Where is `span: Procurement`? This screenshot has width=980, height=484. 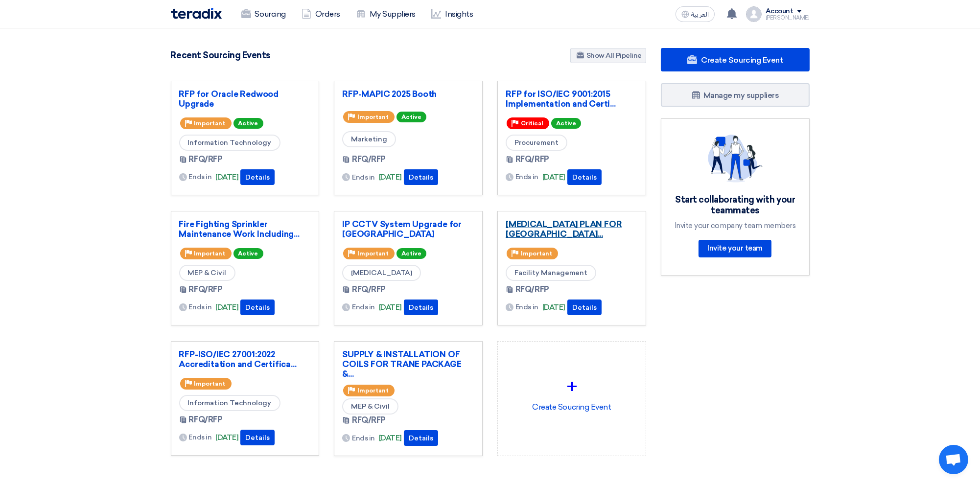 span: Procurement is located at coordinates (536, 143).